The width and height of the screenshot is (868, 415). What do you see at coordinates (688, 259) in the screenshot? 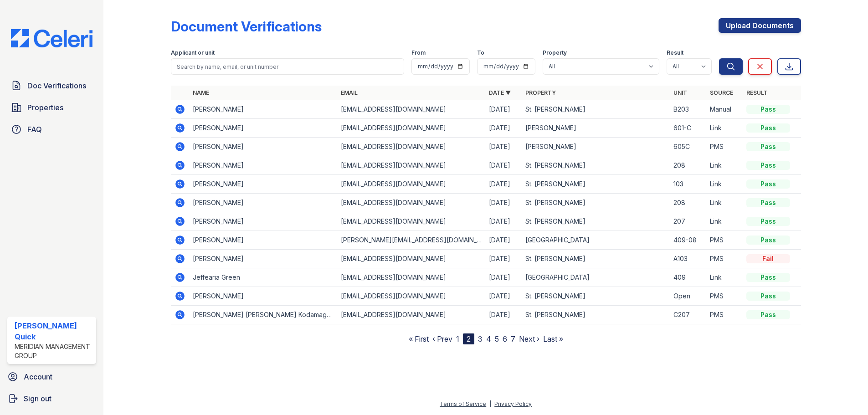
I see `td: A103` at bounding box center [688, 259].